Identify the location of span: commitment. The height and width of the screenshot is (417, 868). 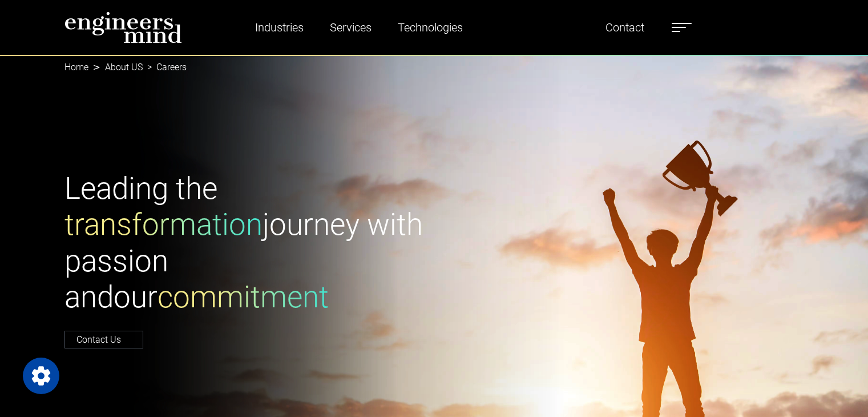
(243, 297).